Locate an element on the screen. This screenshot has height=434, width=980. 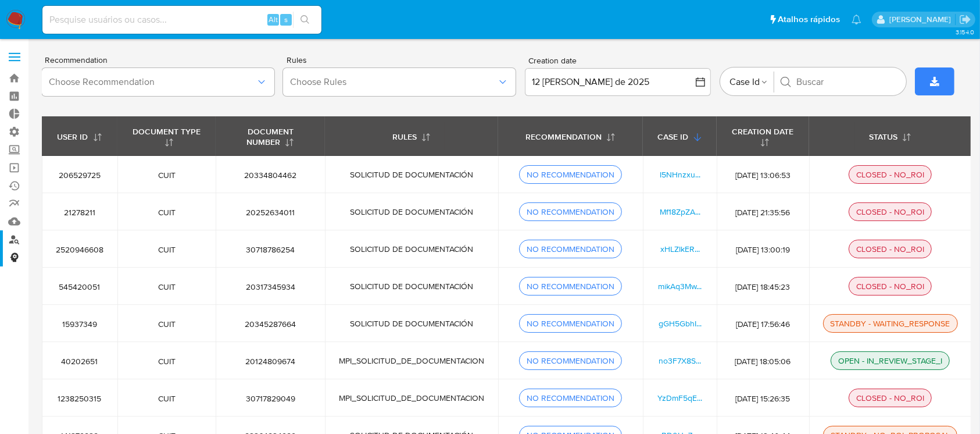
span: 30717829049 is located at coordinates (270, 398).